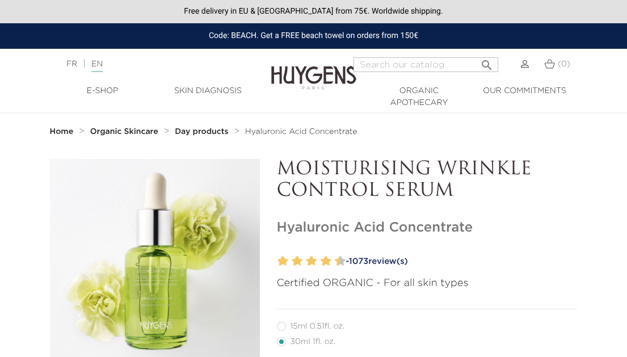  I want to click on span: Hyaluronic Acid Concentrate, so click(301, 132).